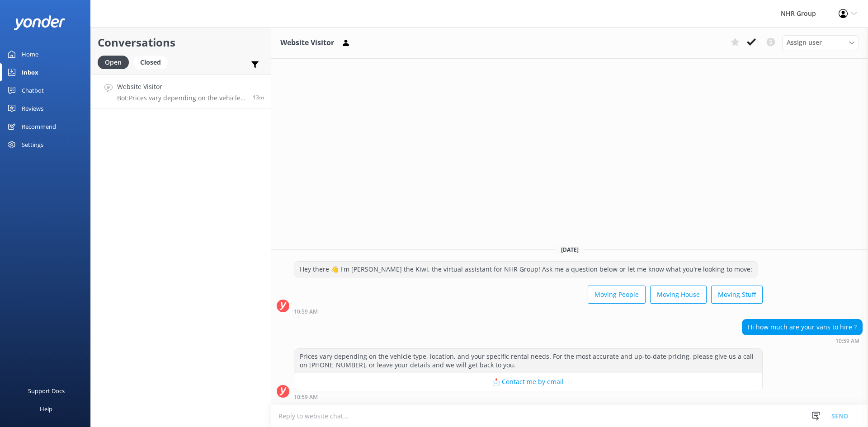 Image resolution: width=868 pixels, height=427 pixels. Describe the element at coordinates (181, 43) in the screenshot. I see `h2: Conversations` at that location.